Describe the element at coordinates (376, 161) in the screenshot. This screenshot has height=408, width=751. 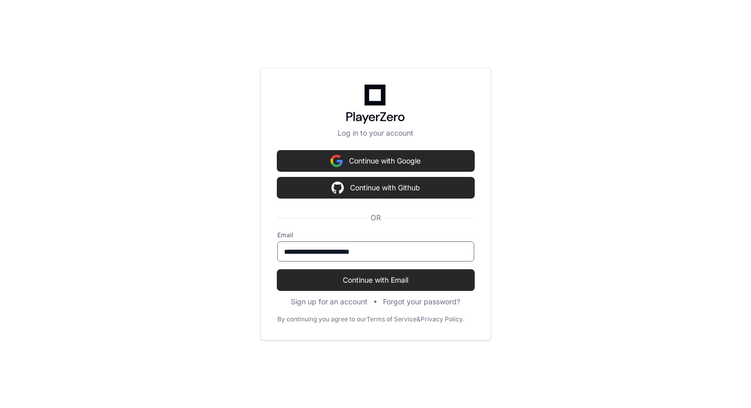
I see `button: Continue with Google` at that location.